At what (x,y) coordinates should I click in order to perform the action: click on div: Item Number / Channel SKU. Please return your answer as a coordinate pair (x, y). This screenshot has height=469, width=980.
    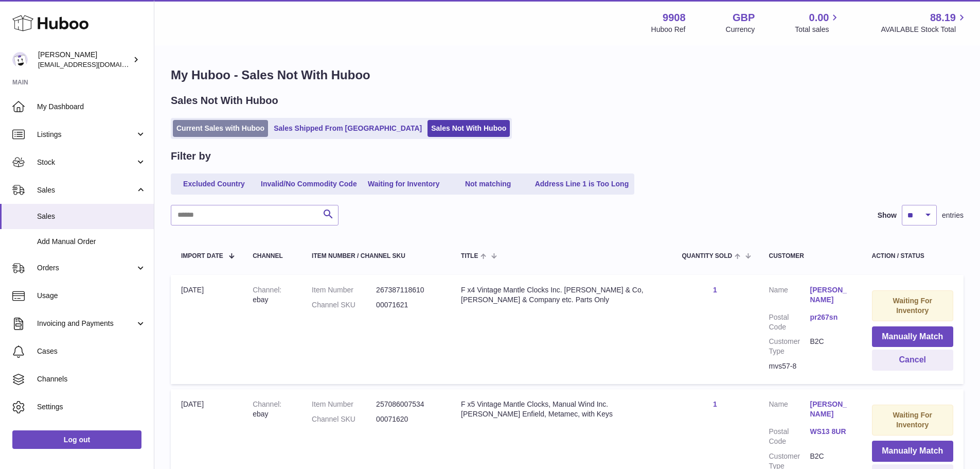
    Looking at the image, I should click on (376, 256).